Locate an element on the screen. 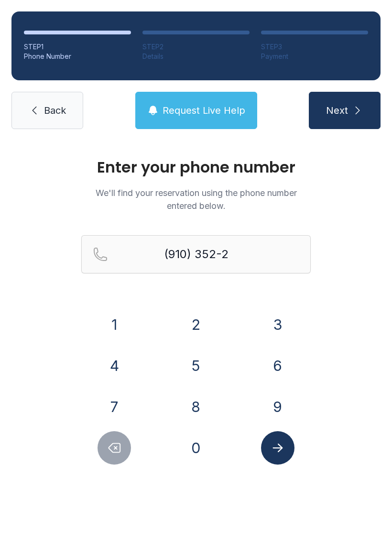 The height and width of the screenshot is (543, 392). button: Submit lookup form is located at coordinates (278, 448).